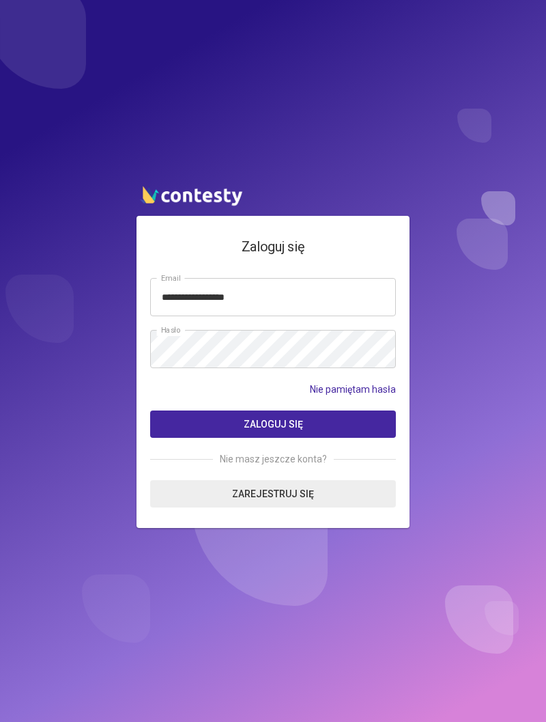 The image size is (546, 722). I want to click on span: Nie masz jeszcze konta?, so click(273, 459).